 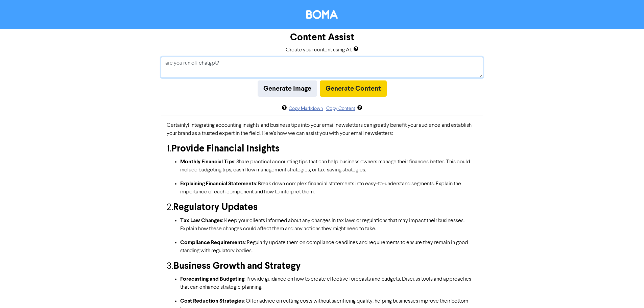 What do you see at coordinates (322, 67) in the screenshot?
I see `textarea: are you run off chatgpt?` at bounding box center [322, 67].